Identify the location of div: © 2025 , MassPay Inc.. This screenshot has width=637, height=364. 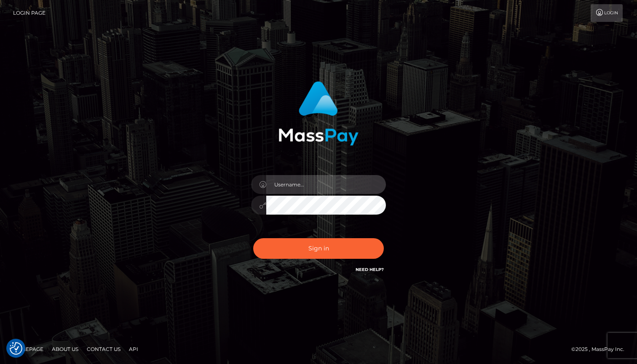
(601, 349).